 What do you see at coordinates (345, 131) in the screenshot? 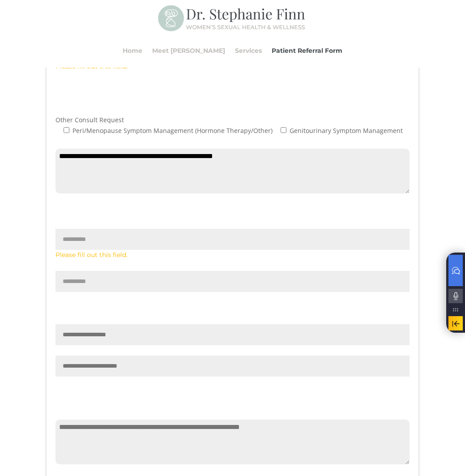
I see `span: Genitourinary Symptom Management` at bounding box center [345, 131].